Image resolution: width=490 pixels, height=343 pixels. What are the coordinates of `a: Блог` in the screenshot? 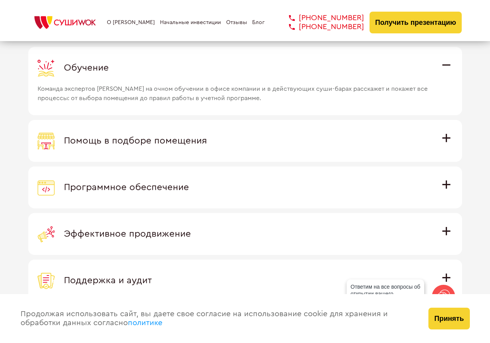 It's located at (259, 22).